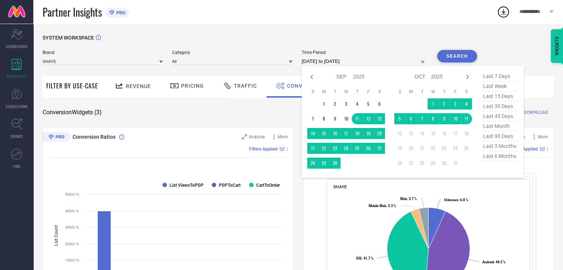 Image resolution: width=563 pixels, height=270 pixels. I want to click on span: SCORECARDS, so click(17, 46).